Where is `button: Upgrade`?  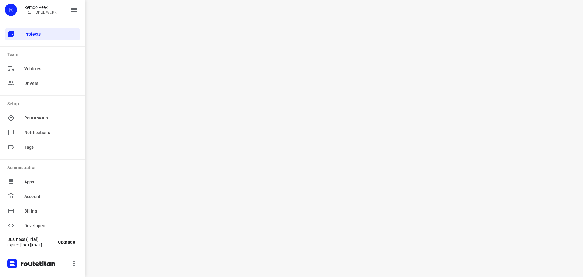
button: Upgrade is located at coordinates (66, 242).